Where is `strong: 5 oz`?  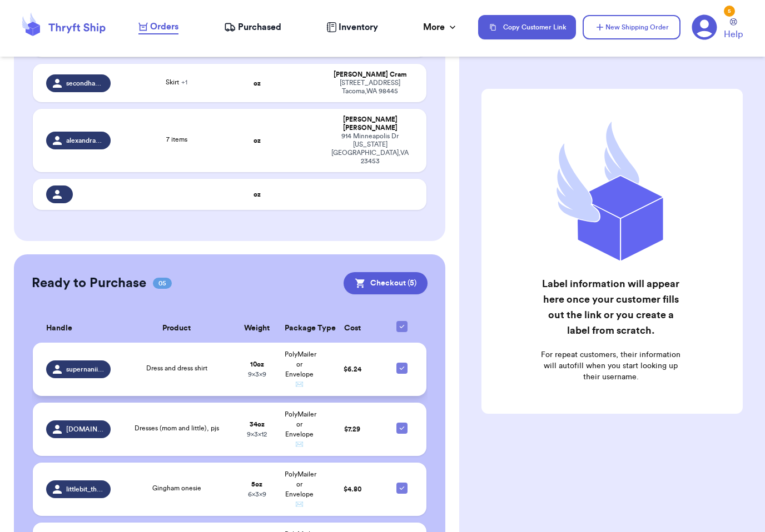
strong: 5 oz is located at coordinates (257, 484).